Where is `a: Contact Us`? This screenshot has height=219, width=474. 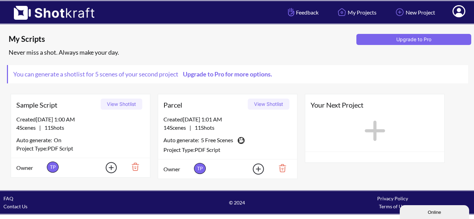 a: Contact Us is located at coordinates (15, 207).